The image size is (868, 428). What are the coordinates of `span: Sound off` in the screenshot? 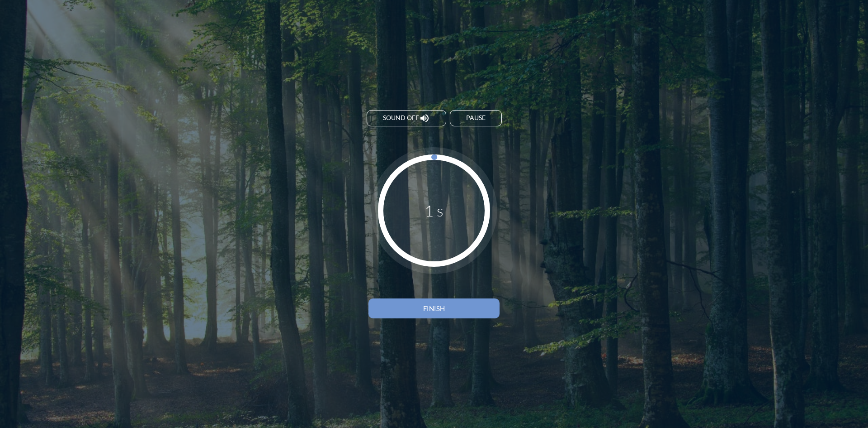 It's located at (401, 117).